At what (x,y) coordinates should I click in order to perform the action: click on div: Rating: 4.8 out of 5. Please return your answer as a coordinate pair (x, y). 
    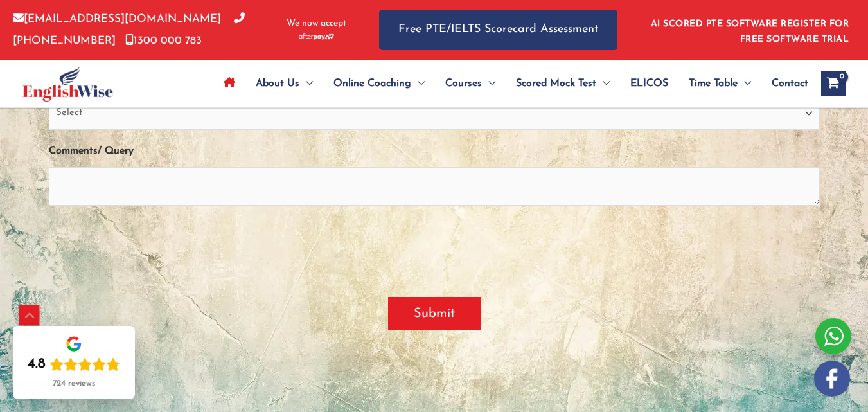
    Looking at the image, I should click on (73, 364).